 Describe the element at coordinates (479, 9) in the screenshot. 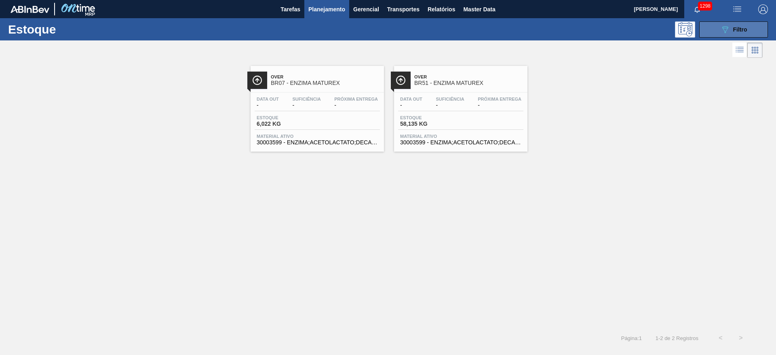

I see `span: Master Data` at that location.